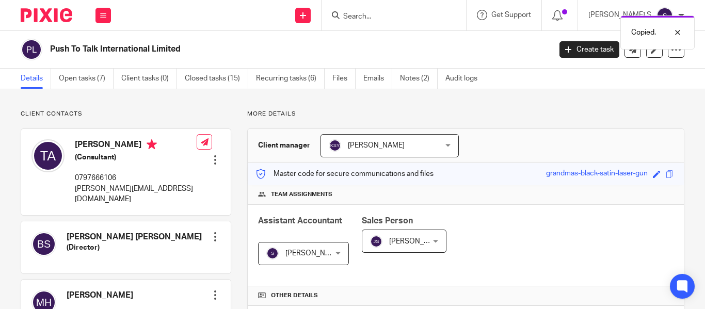 The height and width of the screenshot is (309, 705). I want to click on h5: (Consultant), so click(136, 157).